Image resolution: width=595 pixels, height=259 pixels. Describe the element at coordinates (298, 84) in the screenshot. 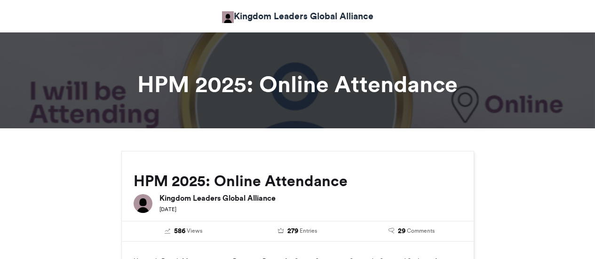

I see `h1: HPM 2025: Online Attendance` at that location.